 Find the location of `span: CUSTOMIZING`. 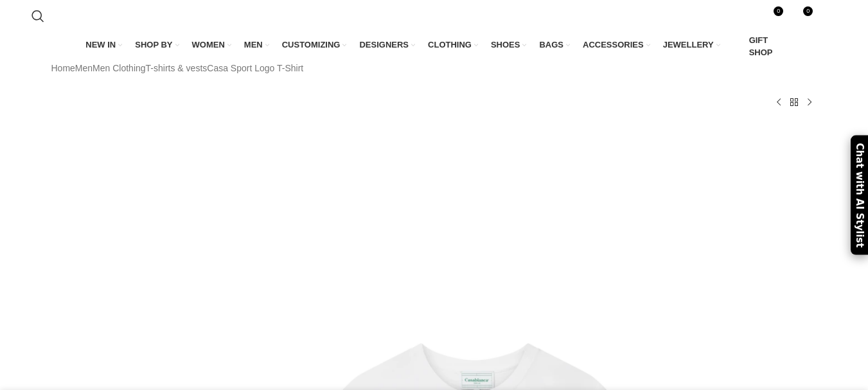

span: CUSTOMIZING is located at coordinates (311, 45).